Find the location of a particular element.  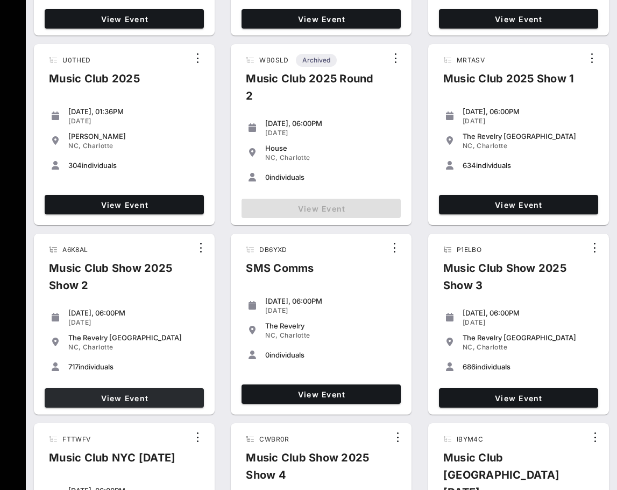

span: MRTASV is located at coordinates (471, 60).